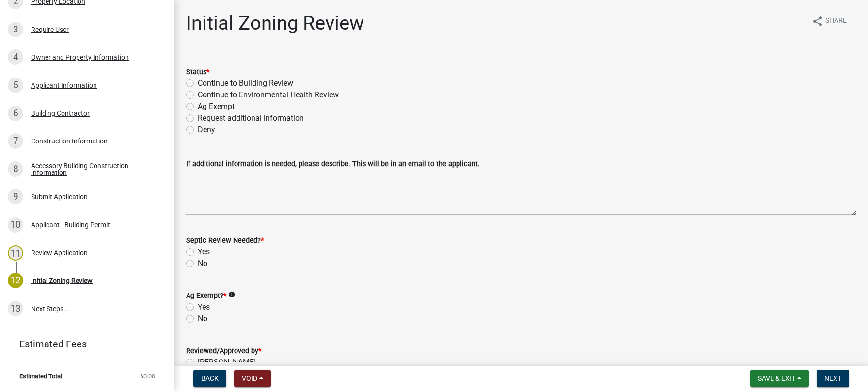  What do you see at coordinates (779, 378) in the screenshot?
I see `button: Save & Exit` at bounding box center [779, 378].